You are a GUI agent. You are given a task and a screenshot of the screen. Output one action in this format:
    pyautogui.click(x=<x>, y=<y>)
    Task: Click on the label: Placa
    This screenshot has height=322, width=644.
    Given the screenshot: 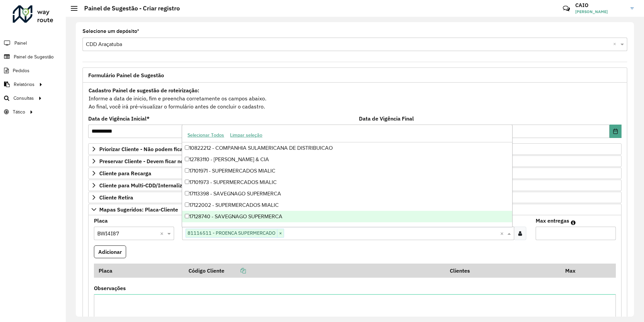 What is the action you would take?
    pyautogui.click(x=101, y=220)
    